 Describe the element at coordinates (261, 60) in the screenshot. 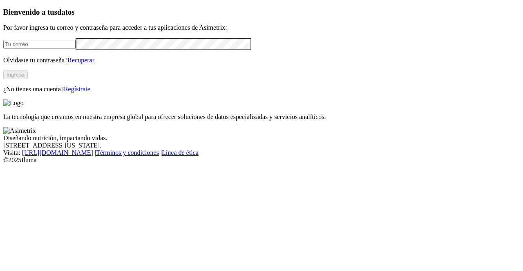

I see `p: Olvidaste tu contraseña?` at that location.